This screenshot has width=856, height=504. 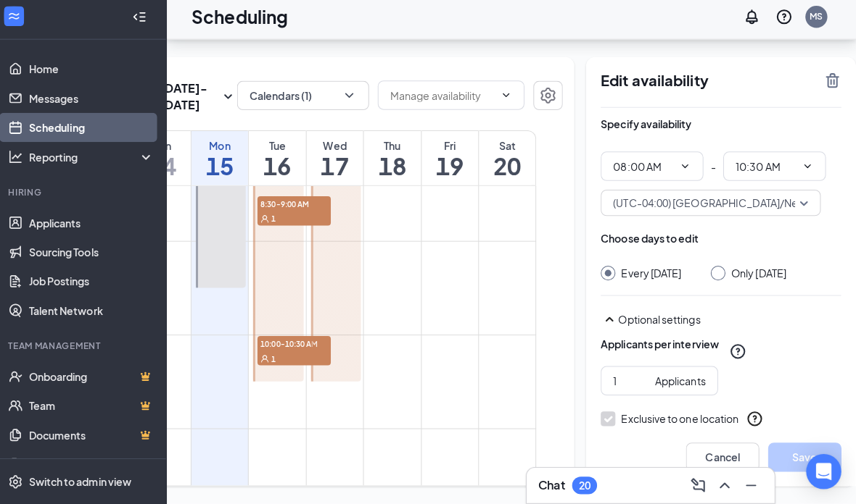 I want to click on a: September 18, 2025, so click(x=397, y=163).